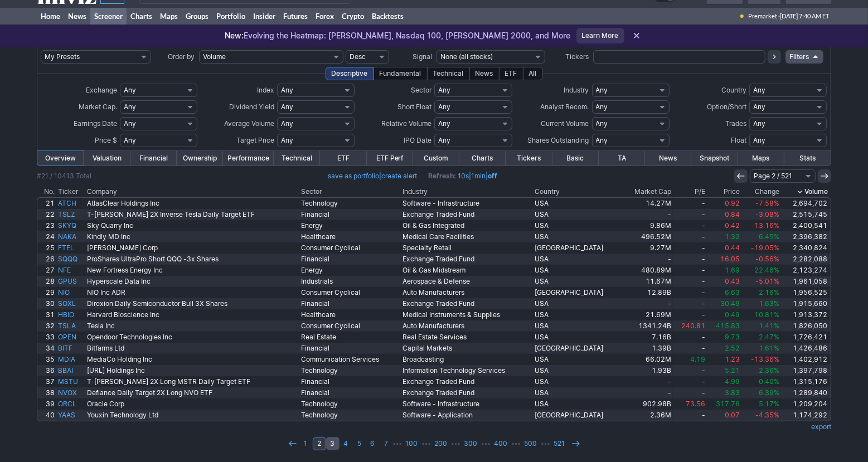 The width and height of the screenshot is (868, 462). Describe the element at coordinates (71, 359) in the screenshot. I see `a: MDIA` at that location.